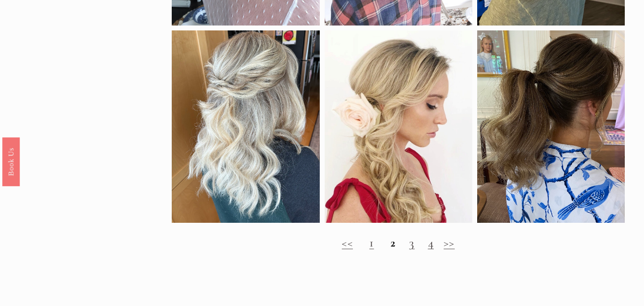 The width and height of the screenshot is (644, 306). Describe the element at coordinates (393, 243) in the screenshot. I see `strong: 2` at that location.